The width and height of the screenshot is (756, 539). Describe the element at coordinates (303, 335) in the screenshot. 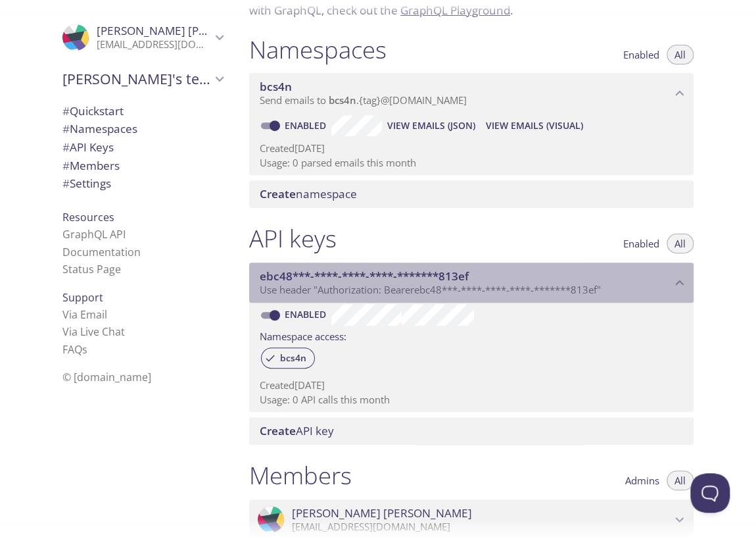

I see `label: Namespace access:` at that location.